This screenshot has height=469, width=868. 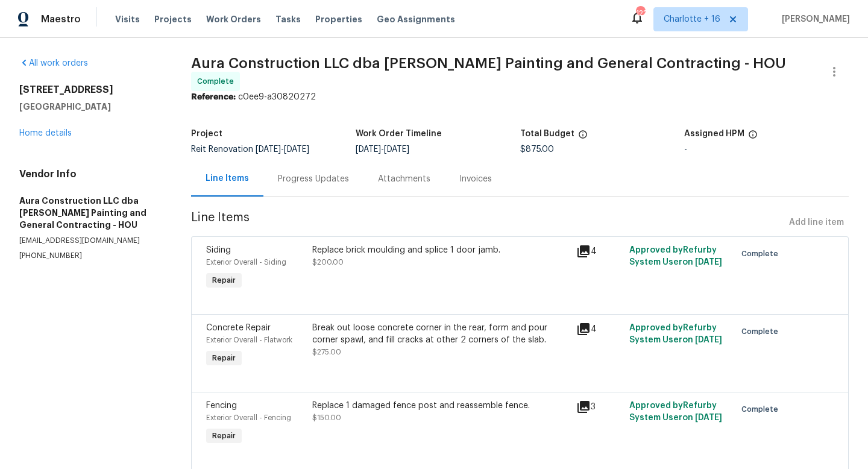 What do you see at coordinates (90, 174) in the screenshot?
I see `h4: Vendor Info` at bounding box center [90, 174].